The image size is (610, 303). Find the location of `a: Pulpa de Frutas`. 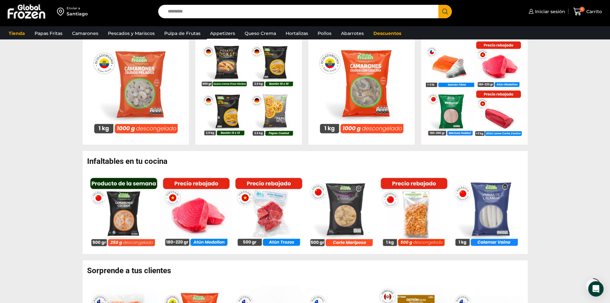

a: Pulpa de Frutas is located at coordinates (182, 33).